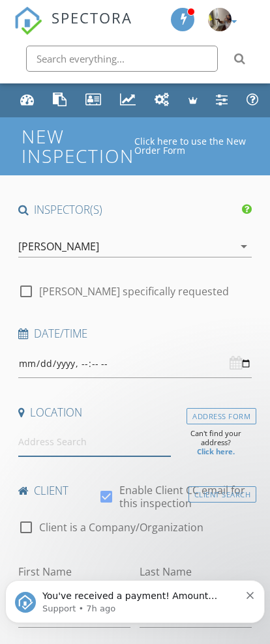 The image size is (270, 644). I want to click on img: e3c217a596e34cb097bae8e76fcdaf31.jpeg, so click(220, 20).